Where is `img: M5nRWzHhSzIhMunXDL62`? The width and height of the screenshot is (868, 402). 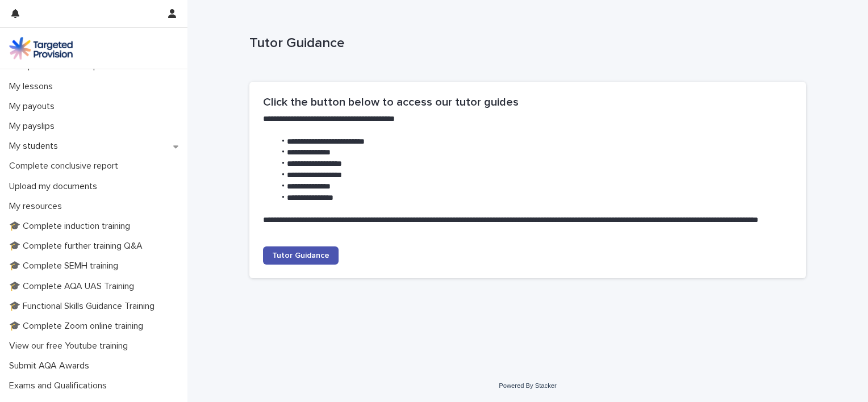
img: M5nRWzHhSzIhMunXDL62 is located at coordinates (41, 48).